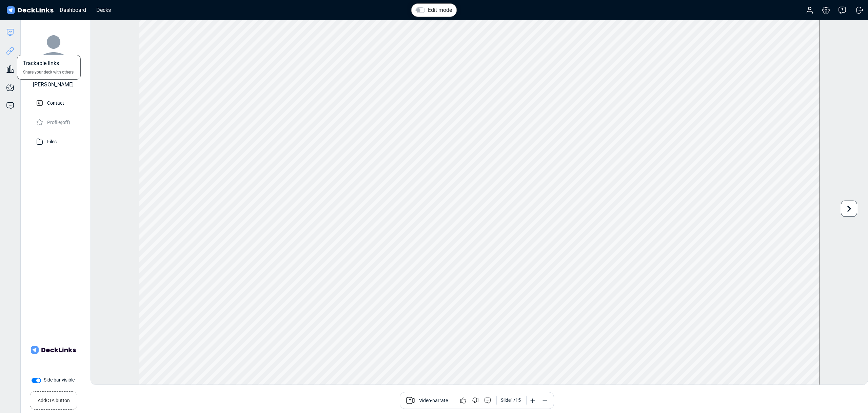 Image resolution: width=868 pixels, height=413 pixels. I want to click on p: Profile (off), so click(58, 122).